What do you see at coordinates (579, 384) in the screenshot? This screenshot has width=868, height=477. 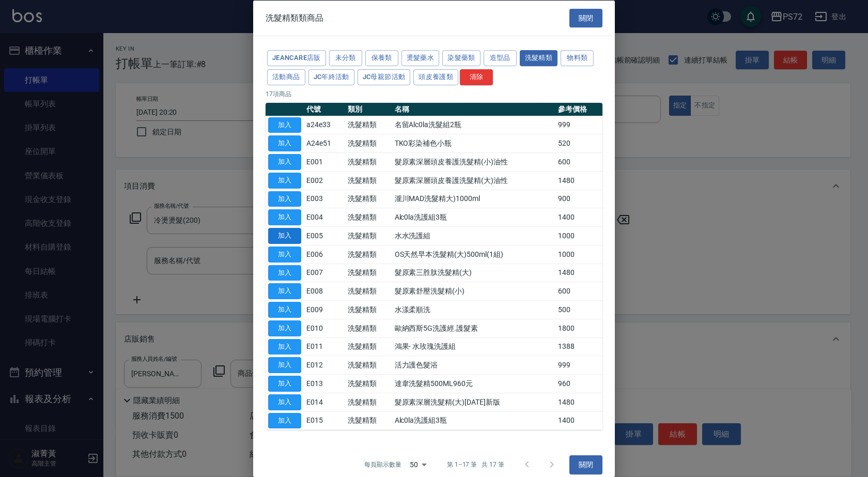 I see `td: 960` at bounding box center [579, 384].